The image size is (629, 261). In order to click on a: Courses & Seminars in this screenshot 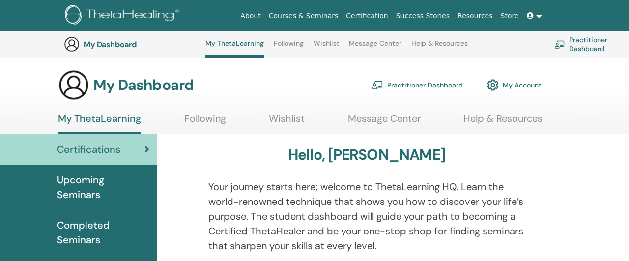, I will do `click(304, 16)`.